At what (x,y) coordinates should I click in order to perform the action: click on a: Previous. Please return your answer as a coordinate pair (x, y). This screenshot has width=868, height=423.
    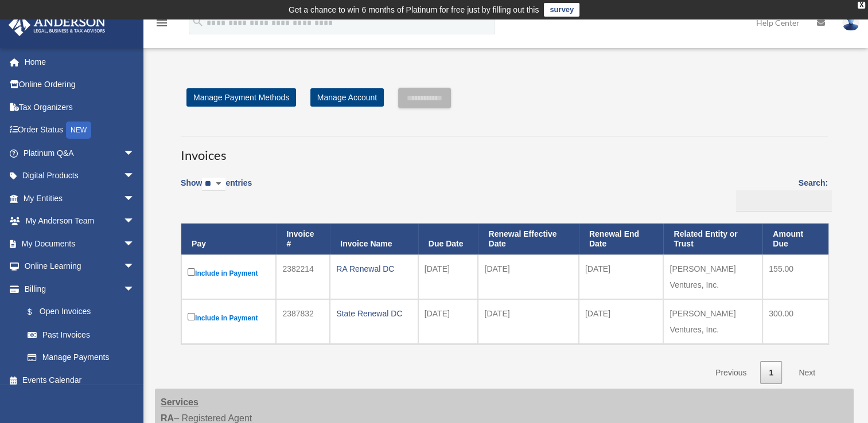
    Looking at the image, I should click on (731, 372).